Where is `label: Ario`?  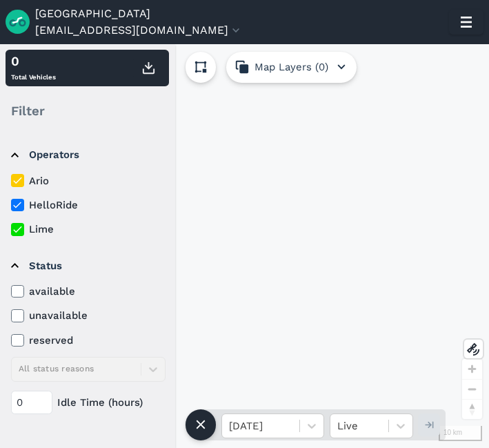
label: Ario is located at coordinates (88, 181).